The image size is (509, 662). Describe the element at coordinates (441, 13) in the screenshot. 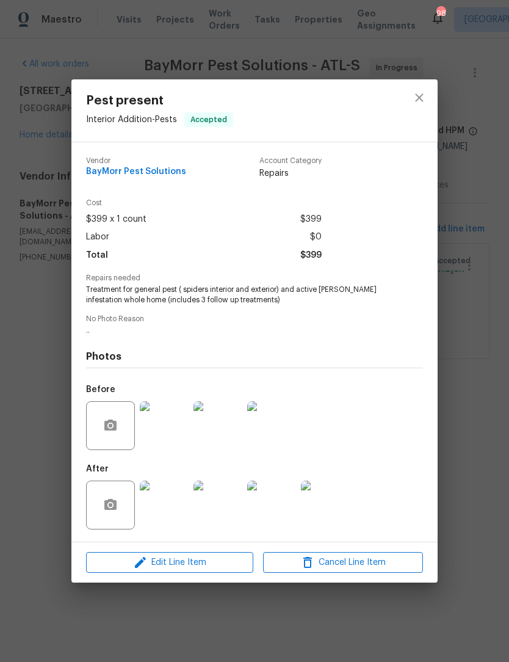

I see `div: 98` at that location.